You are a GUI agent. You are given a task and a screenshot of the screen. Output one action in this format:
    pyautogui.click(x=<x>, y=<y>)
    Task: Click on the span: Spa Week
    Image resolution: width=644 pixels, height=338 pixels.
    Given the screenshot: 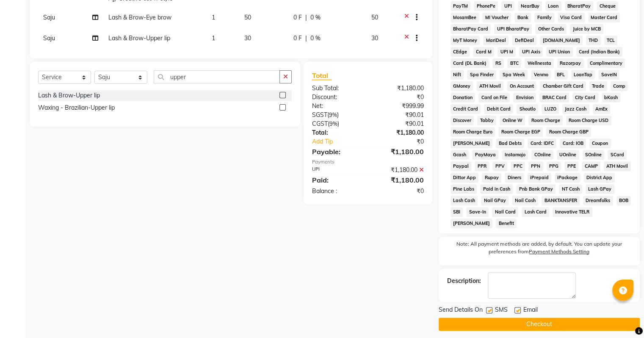 What is the action you would take?
    pyautogui.click(x=514, y=75)
    